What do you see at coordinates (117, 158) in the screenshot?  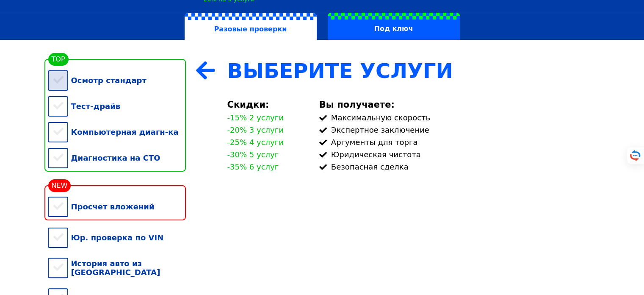 I see `div: Диагностика на СТО` at bounding box center [117, 158].